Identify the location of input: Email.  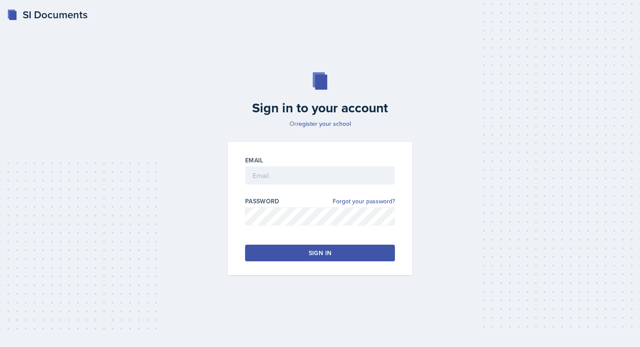
(320, 175).